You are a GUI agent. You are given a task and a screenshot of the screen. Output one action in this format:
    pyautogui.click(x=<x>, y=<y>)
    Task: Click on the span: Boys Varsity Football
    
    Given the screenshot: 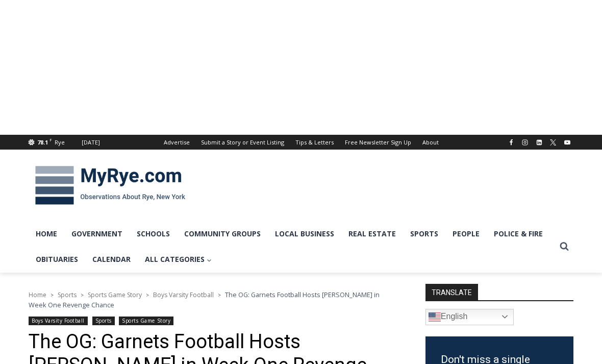 What is the action you would take?
    pyautogui.click(x=183, y=294)
    